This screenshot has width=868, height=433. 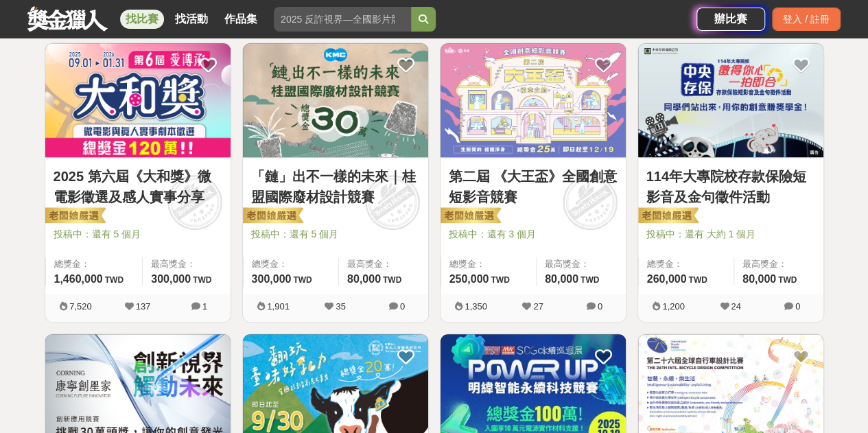 What do you see at coordinates (673, 306) in the screenshot?
I see `span: 1,200` at bounding box center [673, 306].